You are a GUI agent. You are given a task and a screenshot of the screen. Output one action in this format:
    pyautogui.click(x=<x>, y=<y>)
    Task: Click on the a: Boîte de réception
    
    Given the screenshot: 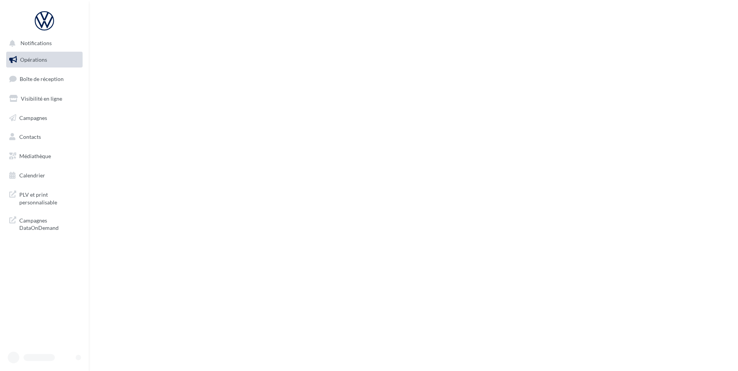 What is the action you would take?
    pyautogui.click(x=44, y=79)
    